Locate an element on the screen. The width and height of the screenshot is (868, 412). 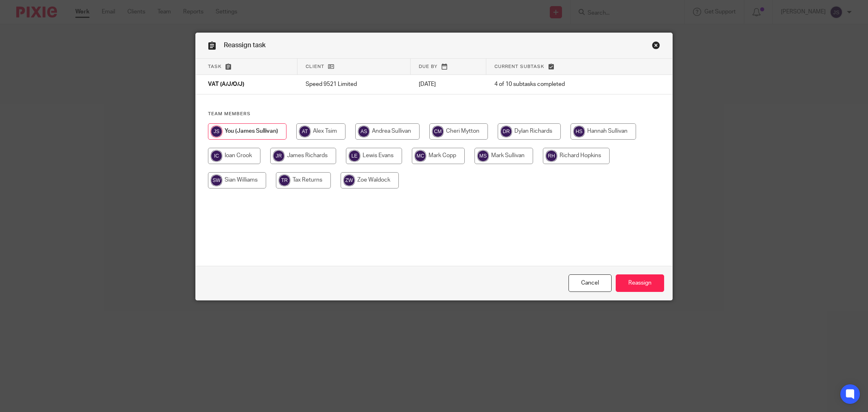
span: VAT (A/J/O/J) is located at coordinates (226, 85).